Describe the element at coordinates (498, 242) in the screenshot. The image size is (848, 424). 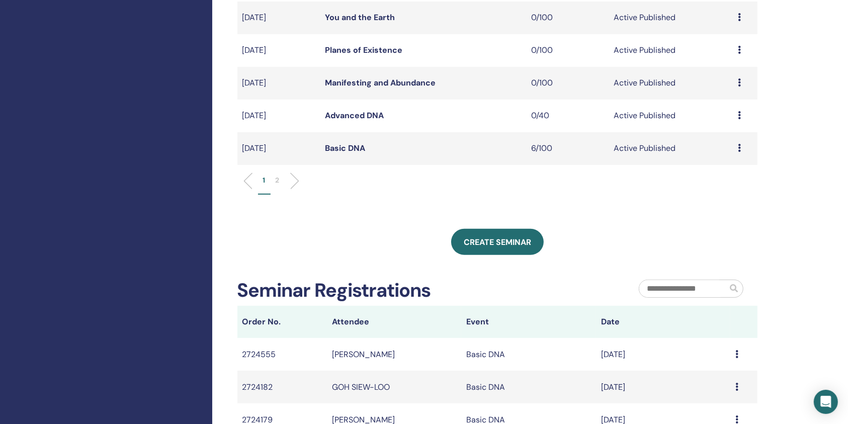
I see `a: Create seminar` at that location.